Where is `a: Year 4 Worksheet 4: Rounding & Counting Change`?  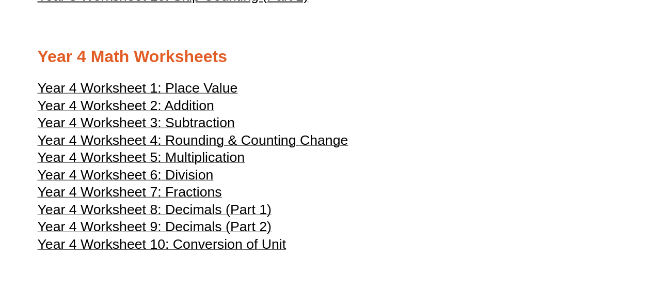
a: Year 4 Worksheet 4: Rounding & Counting Change is located at coordinates (193, 142).